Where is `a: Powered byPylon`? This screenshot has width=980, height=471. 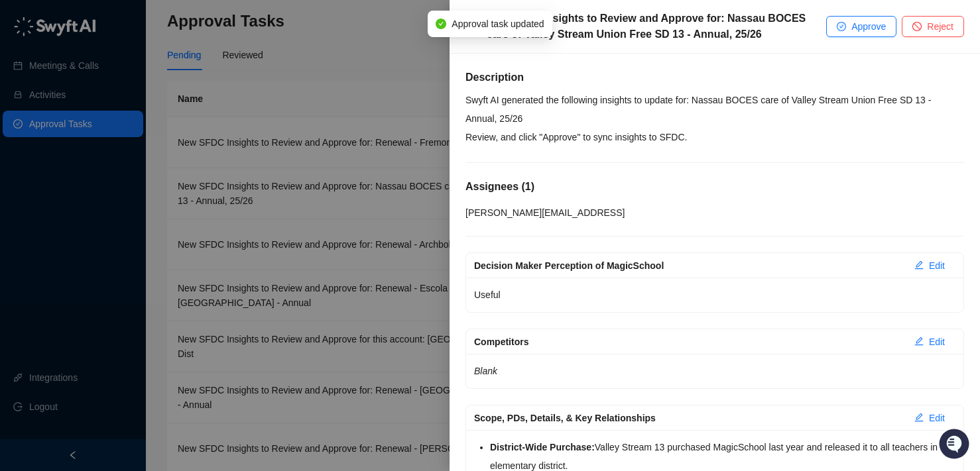
a: Powered byPylon is located at coordinates (127, 223).